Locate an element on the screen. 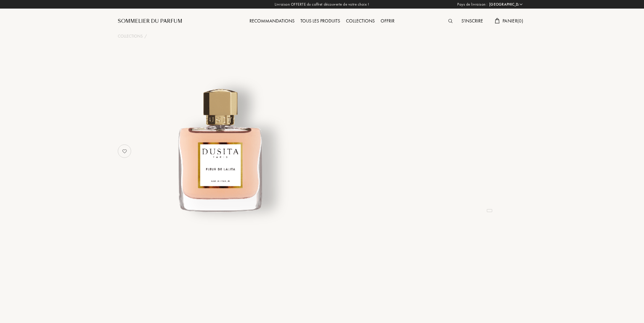 This screenshot has width=644, height=323. span: Panier ( 0 ) is located at coordinates (513, 21).